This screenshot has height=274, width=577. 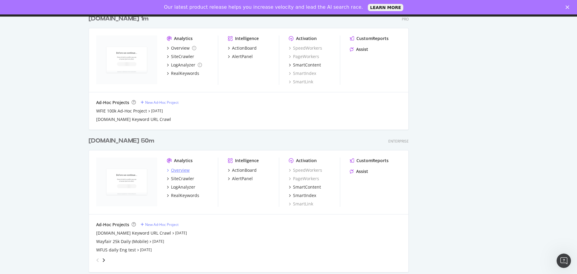 What do you see at coordinates (121, 111) in the screenshot?
I see `div: WFIE 100k Ad-Hoc Project` at bounding box center [121, 111].